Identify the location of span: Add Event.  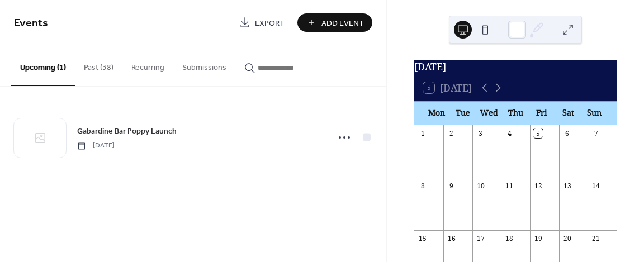
(342, 23).